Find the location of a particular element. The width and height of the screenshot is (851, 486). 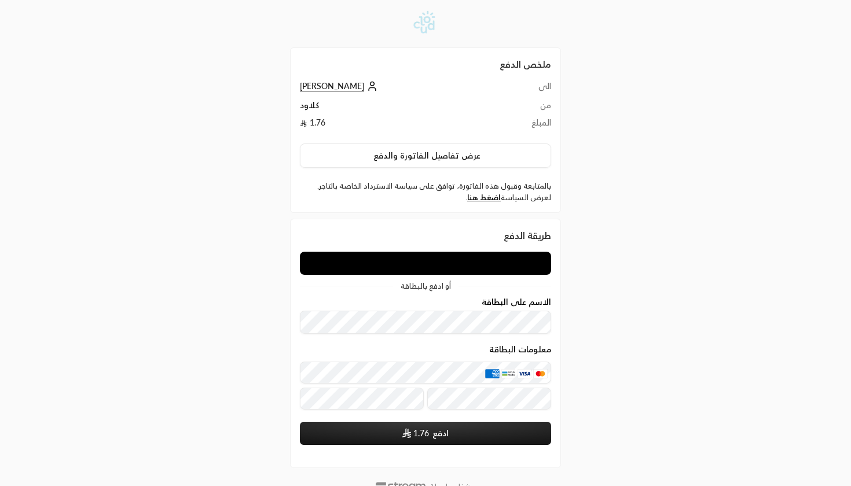

div: طريقة الدفع is located at coordinates (426, 236).